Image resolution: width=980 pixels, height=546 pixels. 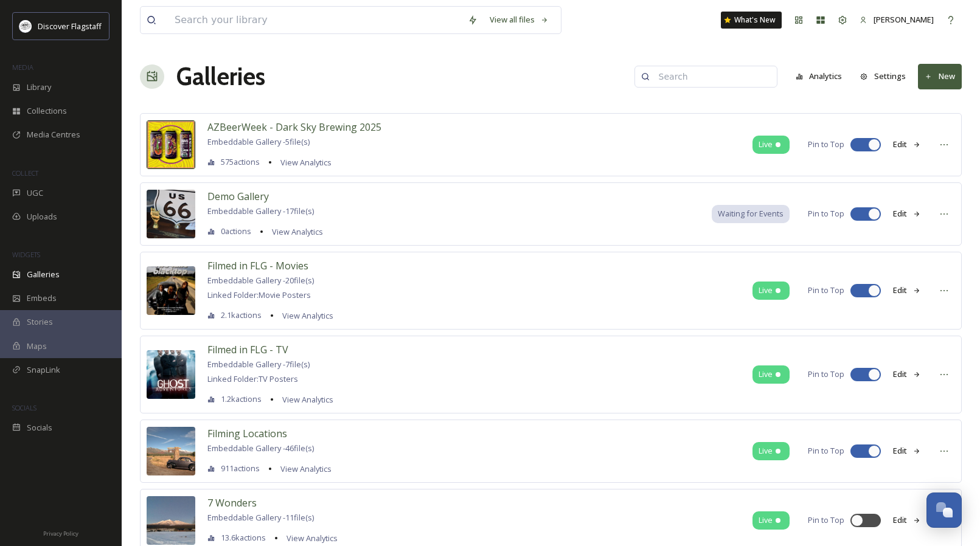 What do you see at coordinates (258, 364) in the screenshot?
I see `span: Embeddable Gallery - 7 file(s)` at bounding box center [258, 364].